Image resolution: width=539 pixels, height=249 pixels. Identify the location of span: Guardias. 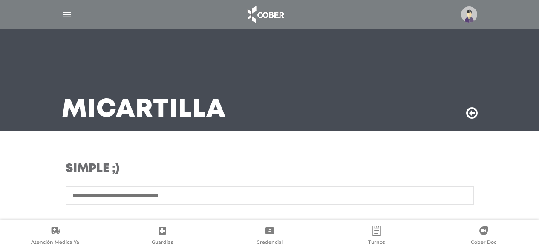
(162, 243).